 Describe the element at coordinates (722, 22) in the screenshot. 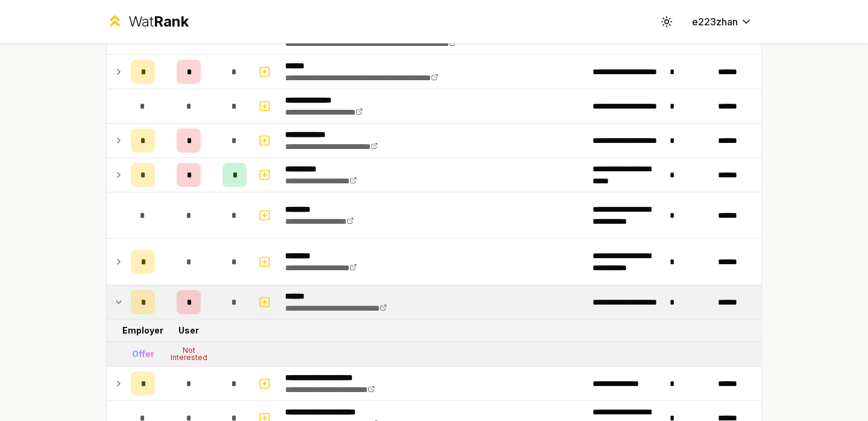

I see `button: e223zhan` at that location.